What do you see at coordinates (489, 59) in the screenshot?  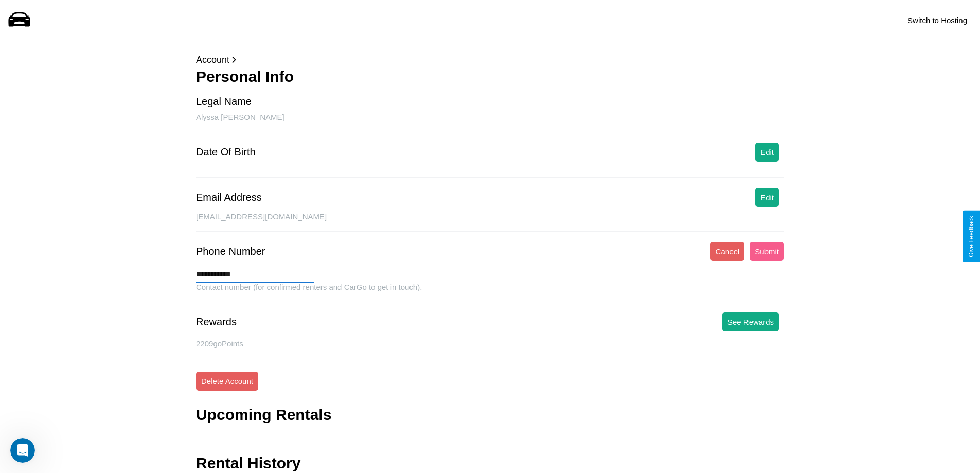 I see `p: Account` at bounding box center [489, 59].